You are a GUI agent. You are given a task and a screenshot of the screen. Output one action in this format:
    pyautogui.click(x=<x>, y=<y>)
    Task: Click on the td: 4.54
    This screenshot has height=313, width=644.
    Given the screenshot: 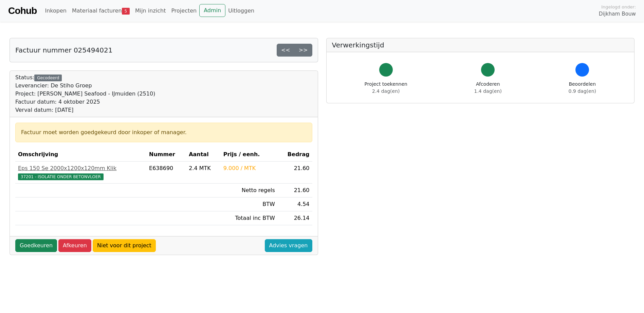 What is the action you would take?
    pyautogui.click(x=295, y=204)
    